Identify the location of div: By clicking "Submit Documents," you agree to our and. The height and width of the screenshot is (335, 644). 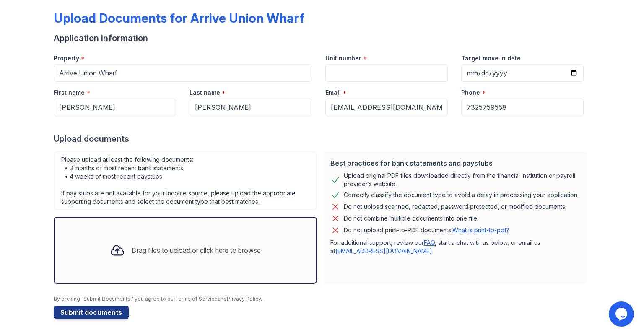
(322, 299).